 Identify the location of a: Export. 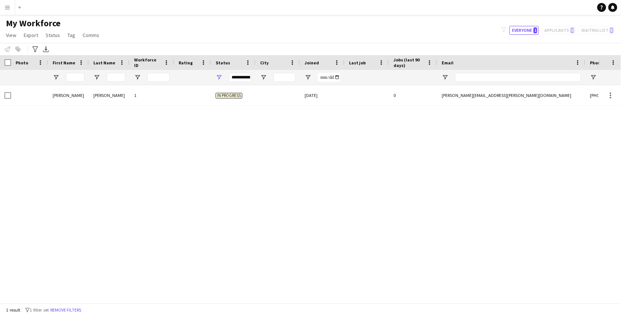
(31, 35).